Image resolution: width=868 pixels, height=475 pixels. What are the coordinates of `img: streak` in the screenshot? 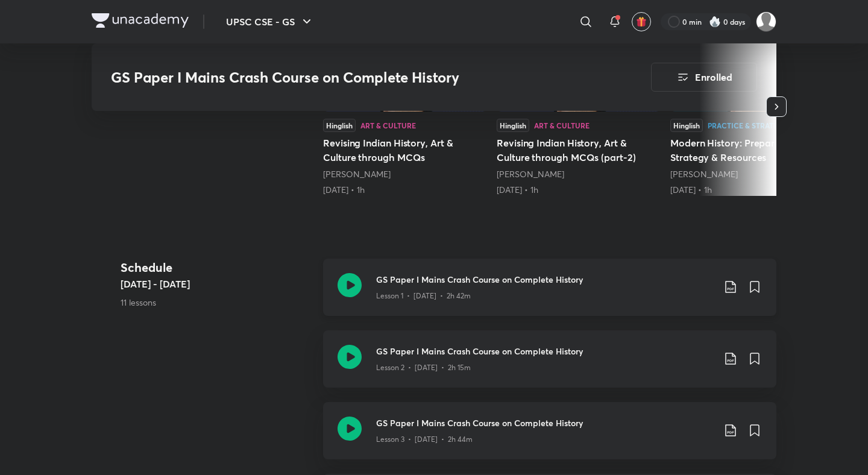 It's located at (715, 22).